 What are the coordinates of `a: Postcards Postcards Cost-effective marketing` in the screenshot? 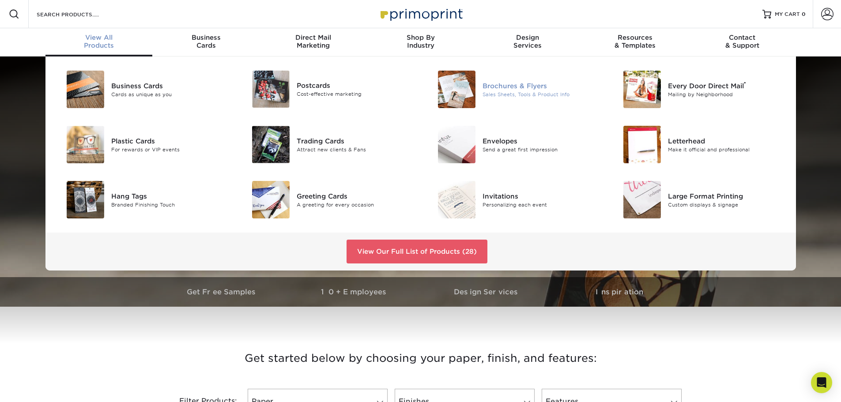 It's located at (328, 89).